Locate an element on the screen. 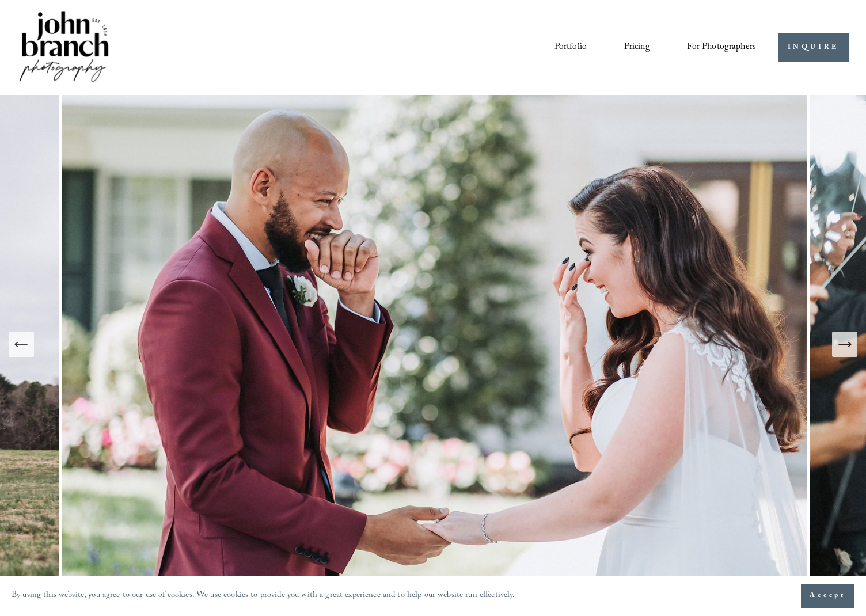 The width and height of the screenshot is (866, 616). button: Accept is located at coordinates (827, 595).